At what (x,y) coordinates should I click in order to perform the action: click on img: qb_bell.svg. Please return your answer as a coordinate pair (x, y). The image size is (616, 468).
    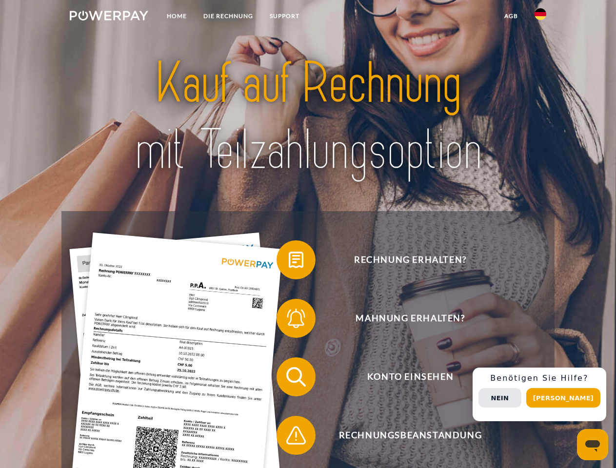
    Looking at the image, I should click on (296, 318).